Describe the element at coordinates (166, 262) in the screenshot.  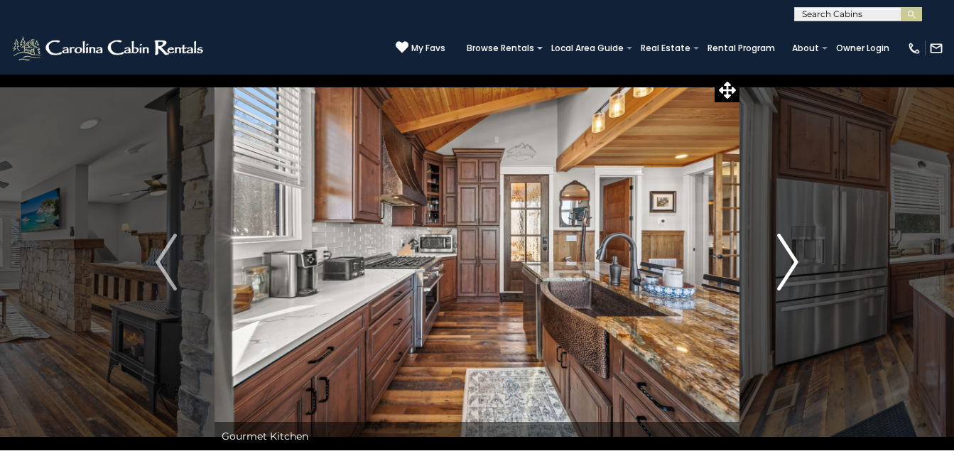
I see `button: Previous` at that location.